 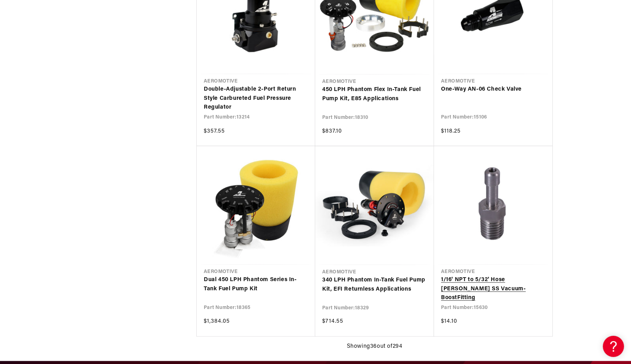 What do you see at coordinates (493, 90) in the screenshot?
I see `a: One-Way AN-06 Check Valve` at bounding box center [493, 90].